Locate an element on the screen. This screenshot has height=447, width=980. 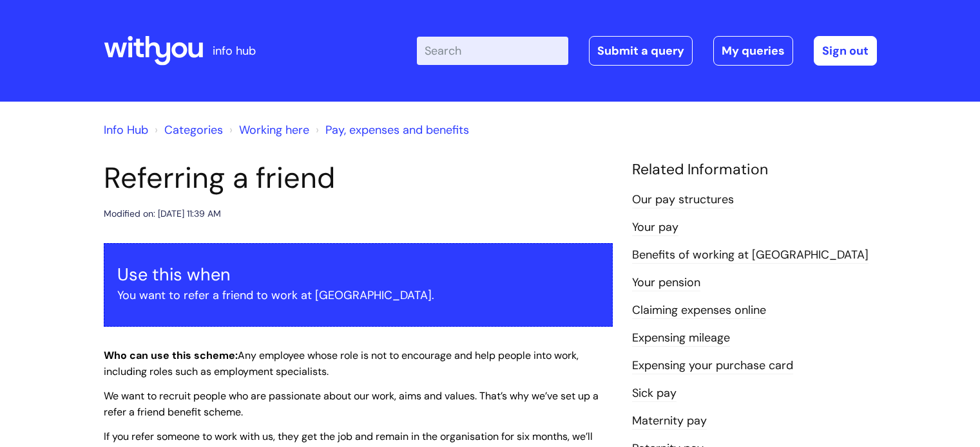
li: Pay, expenses and benefits is located at coordinates (391, 130).